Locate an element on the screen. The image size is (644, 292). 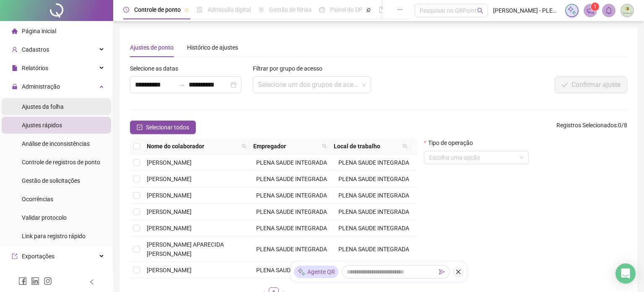
span: check-square is located at coordinates (140, 127).